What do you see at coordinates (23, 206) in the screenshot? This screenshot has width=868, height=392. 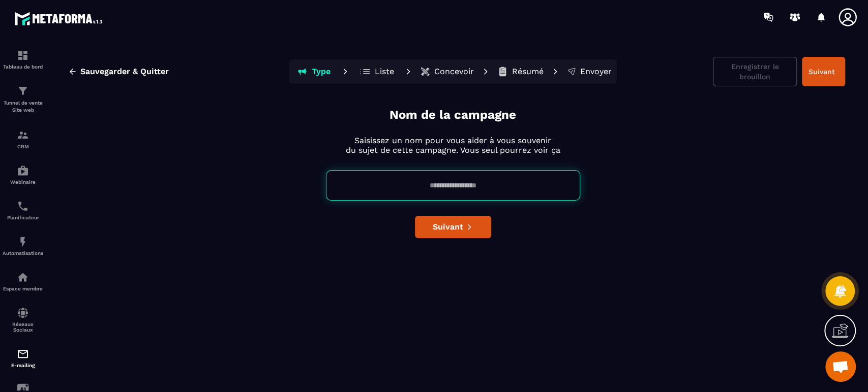 I see `img: scheduler` at bounding box center [23, 206].